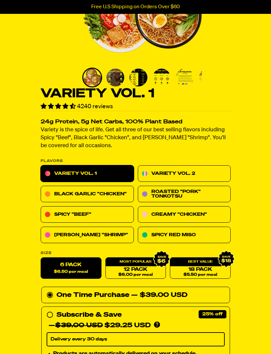  I want to click on a: Variety Vol. 2, so click(184, 174).